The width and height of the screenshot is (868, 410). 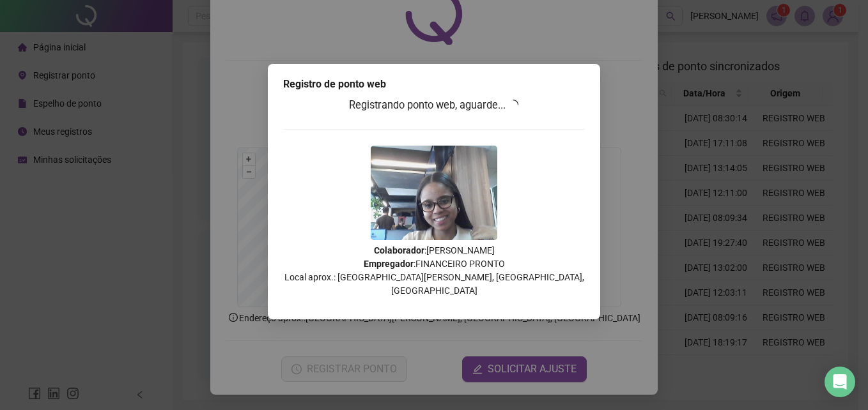 I want to click on div: Registro de ponto web, so click(x=434, y=84).